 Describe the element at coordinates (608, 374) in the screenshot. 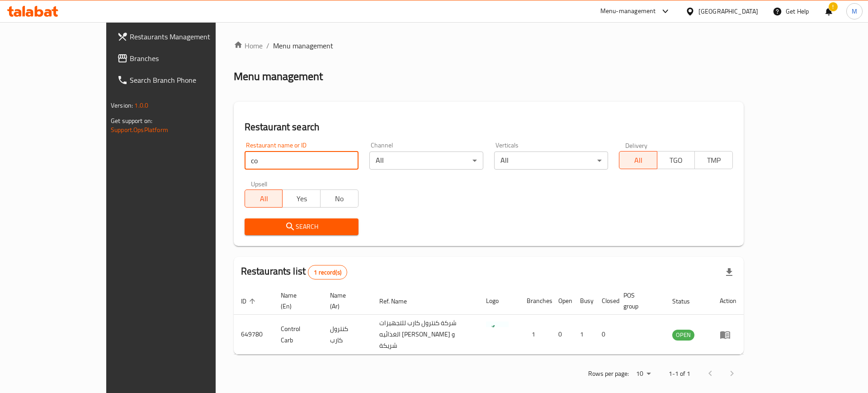

I see `p: Rows per page:` at that location.